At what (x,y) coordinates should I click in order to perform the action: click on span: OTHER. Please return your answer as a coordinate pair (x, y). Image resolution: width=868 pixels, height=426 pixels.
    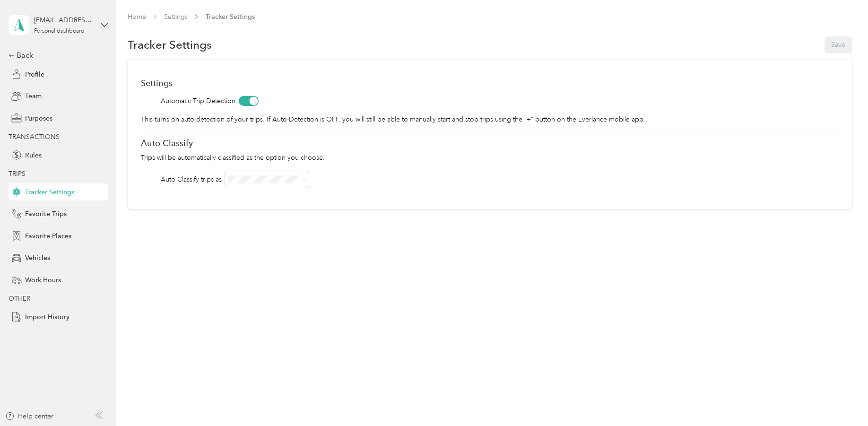
    Looking at the image, I should click on (19, 298).